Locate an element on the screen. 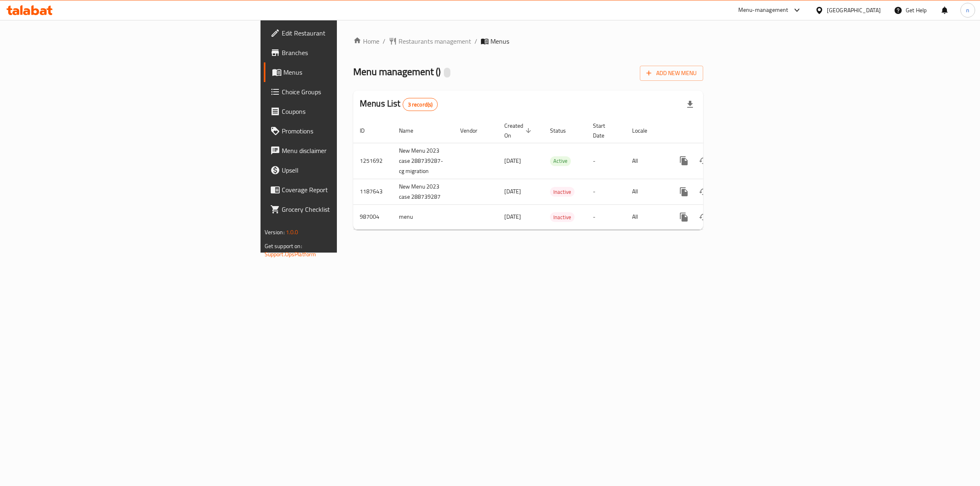 This screenshot has height=486, width=980. span: Name is located at coordinates (411, 131).